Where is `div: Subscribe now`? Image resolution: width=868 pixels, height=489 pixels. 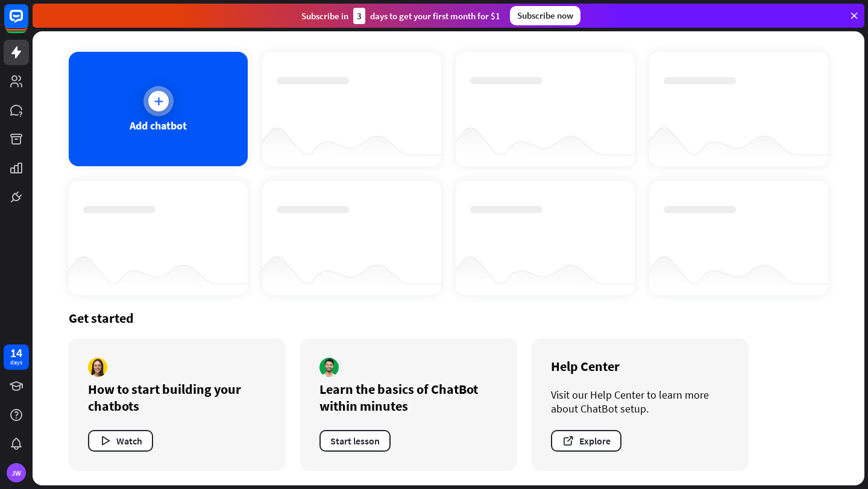 div: Subscribe now is located at coordinates (545, 15).